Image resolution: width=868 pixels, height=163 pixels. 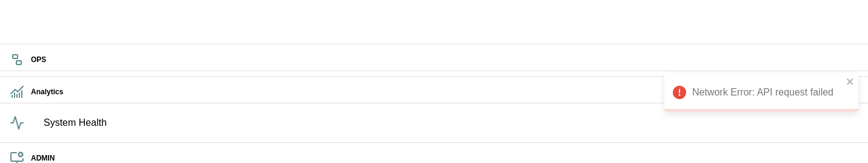 What do you see at coordinates (444, 92) in the screenshot?
I see `h6: Analytics` at bounding box center [444, 92].